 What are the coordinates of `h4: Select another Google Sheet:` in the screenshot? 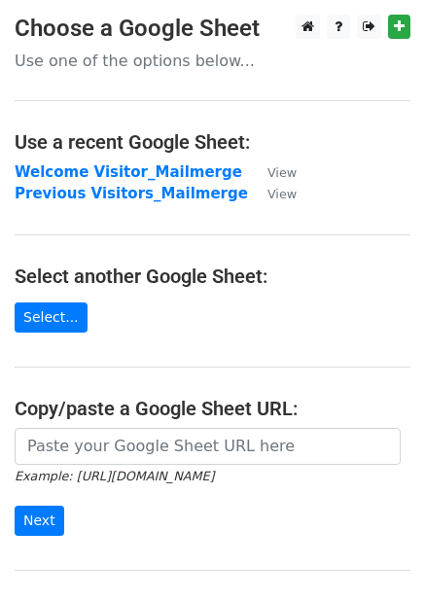 It's located at (212, 276).